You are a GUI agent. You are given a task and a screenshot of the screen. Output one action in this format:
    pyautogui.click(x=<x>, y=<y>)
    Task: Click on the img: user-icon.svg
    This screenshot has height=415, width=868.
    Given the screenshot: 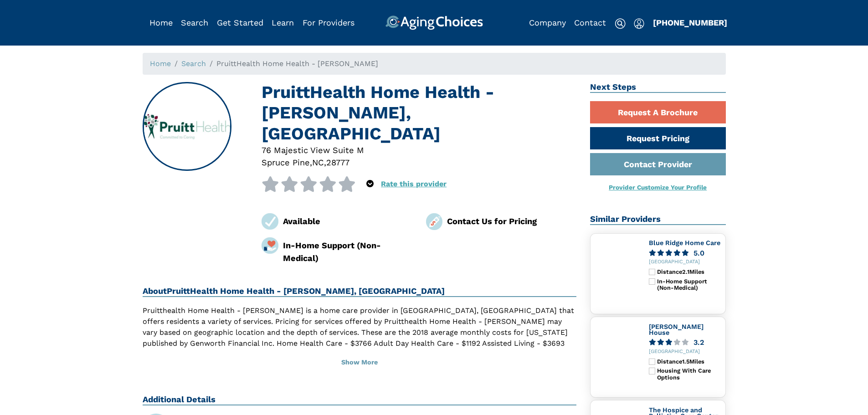 What is the action you would take?
    pyautogui.click(x=639, y=24)
    